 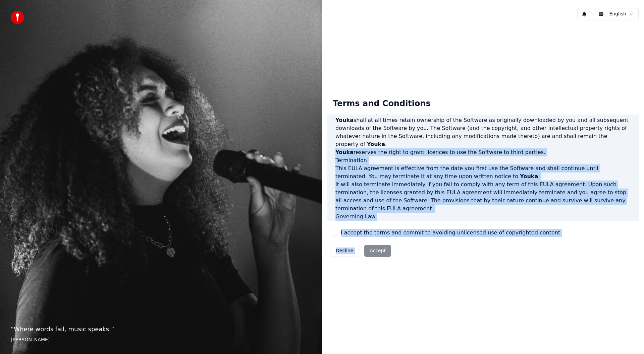 What do you see at coordinates (483, 229) in the screenshot?
I see `p: This EULA agreement, and any dispute arising out of or in connection with this EULA agreement, sh...` at bounding box center [483, 229].